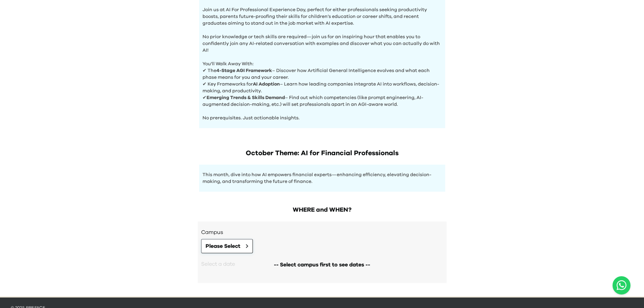  I want to click on span: Please Select, so click(223, 246).